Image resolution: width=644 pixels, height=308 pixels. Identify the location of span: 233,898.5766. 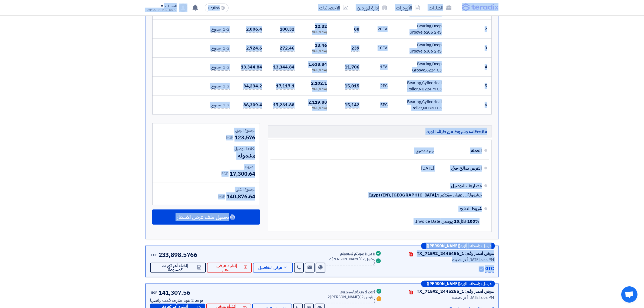
(178, 255).